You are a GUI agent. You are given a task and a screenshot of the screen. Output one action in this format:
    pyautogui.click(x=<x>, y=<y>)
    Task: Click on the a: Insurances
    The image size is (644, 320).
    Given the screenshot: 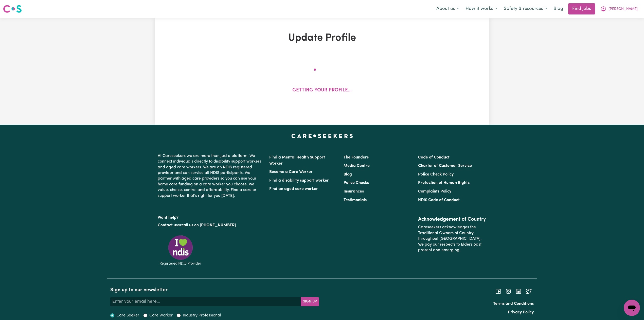 What is the action you would take?
    pyautogui.click(x=354, y=191)
    